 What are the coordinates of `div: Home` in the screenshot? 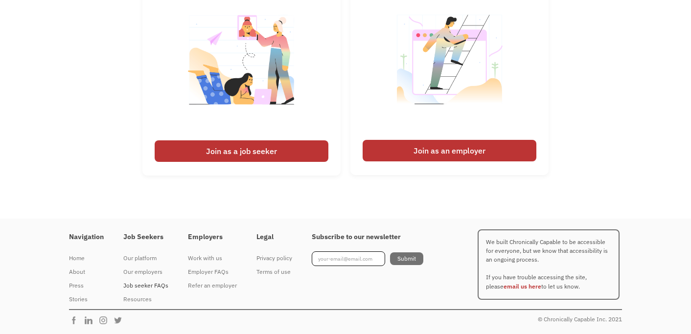 It's located at (86, 259).